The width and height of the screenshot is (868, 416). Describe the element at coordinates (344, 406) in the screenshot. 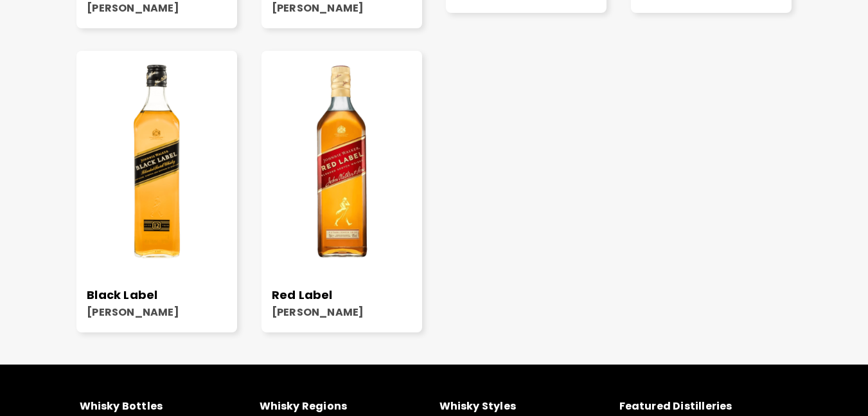

I see `a: Whisky Regions` at that location.